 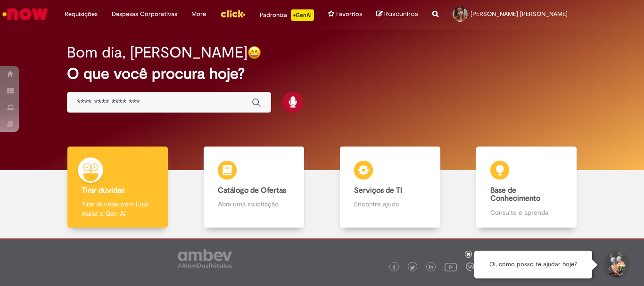 I want to click on p: +GenAi, so click(x=302, y=16).